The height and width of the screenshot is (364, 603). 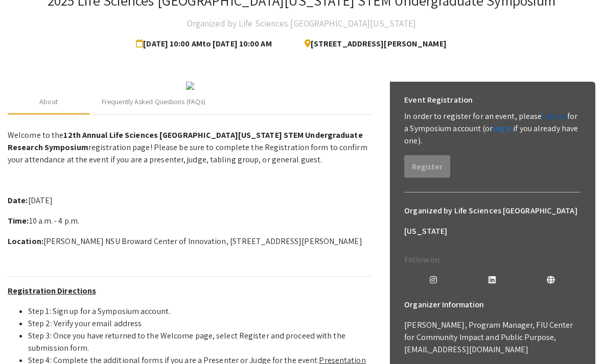 What do you see at coordinates (427, 166) in the screenshot?
I see `button: Register` at bounding box center [427, 166].